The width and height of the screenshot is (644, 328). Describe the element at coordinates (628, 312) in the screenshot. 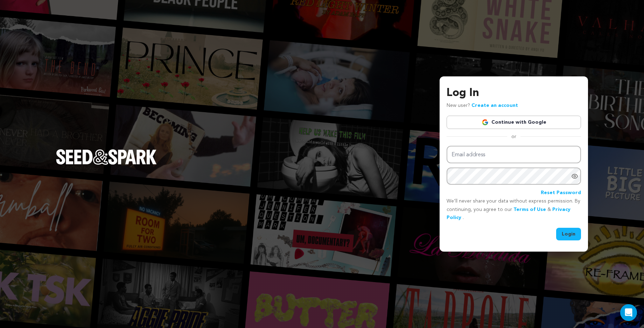

I see `div: Open Intercom Messenger` at that location.